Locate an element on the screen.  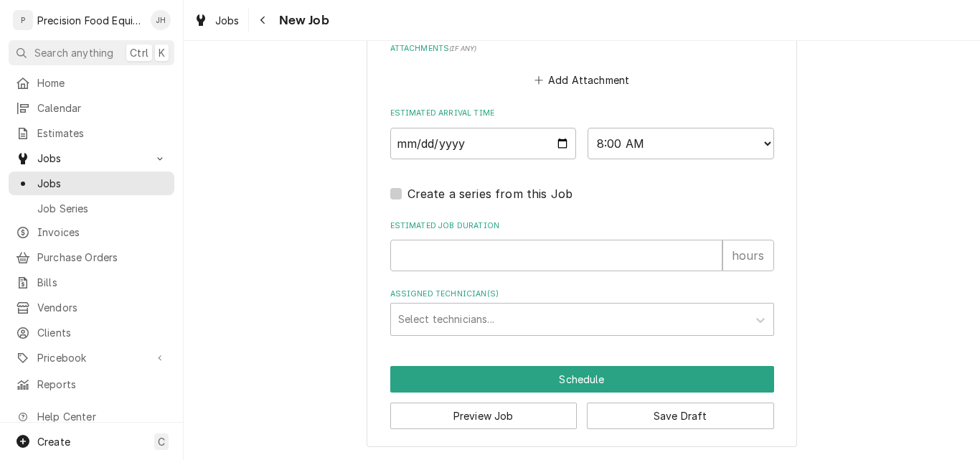
a: Reports is located at coordinates (91, 383).